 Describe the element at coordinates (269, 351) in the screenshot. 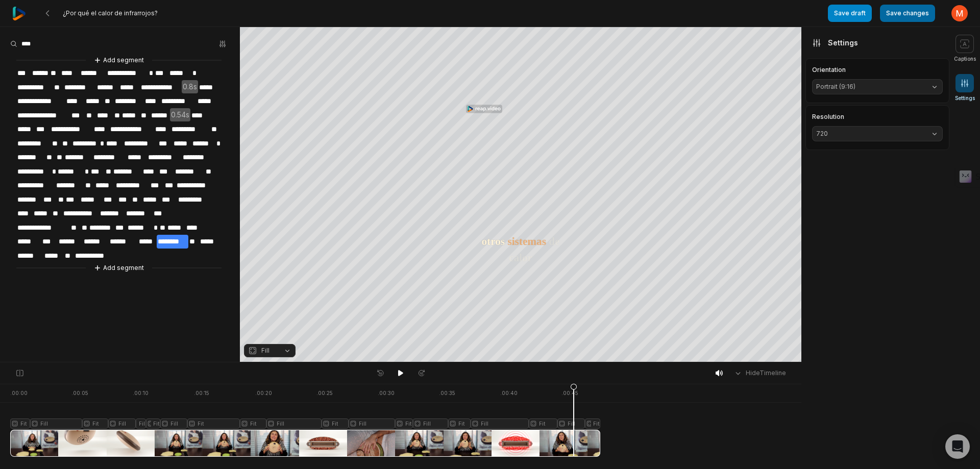

I see `button: Fill` at that location.